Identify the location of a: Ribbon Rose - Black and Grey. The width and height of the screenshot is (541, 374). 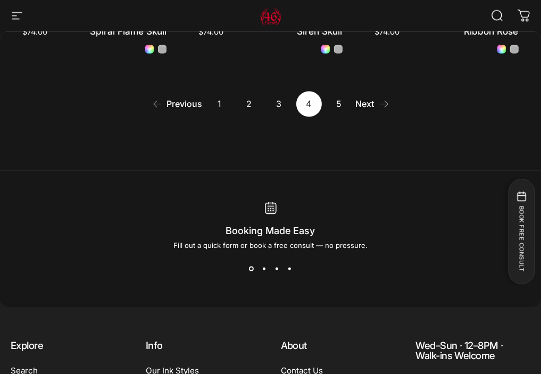
(515, 50).